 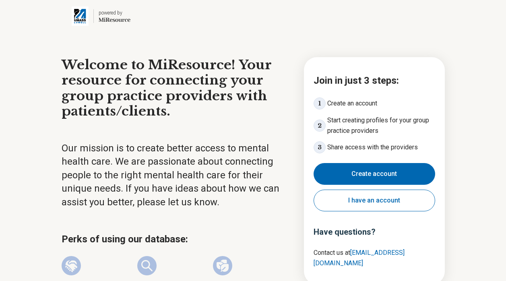 What do you see at coordinates (175, 88) in the screenshot?
I see `h1: Welcome to MiResource! Your resource for connecting your group practice providers with patients/c...` at bounding box center [175, 88].